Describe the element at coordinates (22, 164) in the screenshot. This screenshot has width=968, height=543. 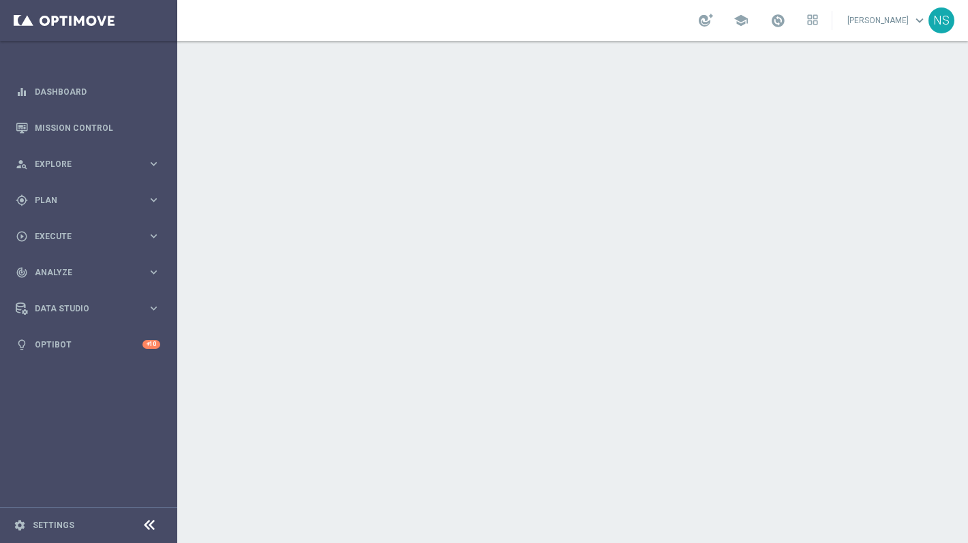
I see `i: person_search` at that location.